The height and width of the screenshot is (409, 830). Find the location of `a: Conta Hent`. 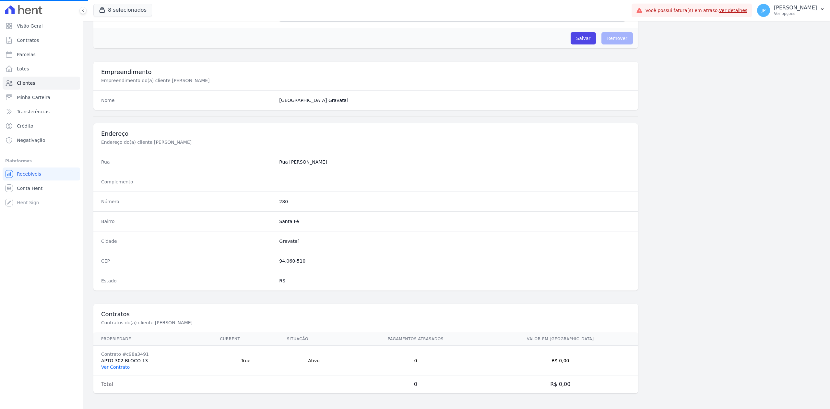

a: Conta Hent is located at coordinates (41, 188).